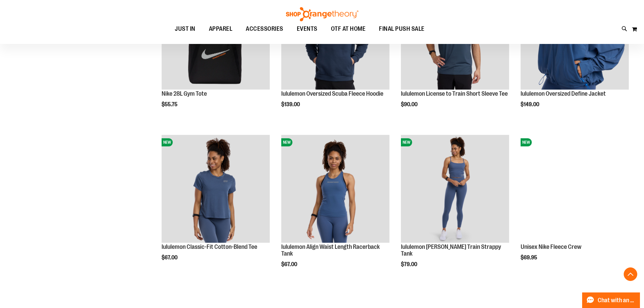 This screenshot has width=644, height=308. I want to click on span: Chat with an Expert, so click(617, 300).